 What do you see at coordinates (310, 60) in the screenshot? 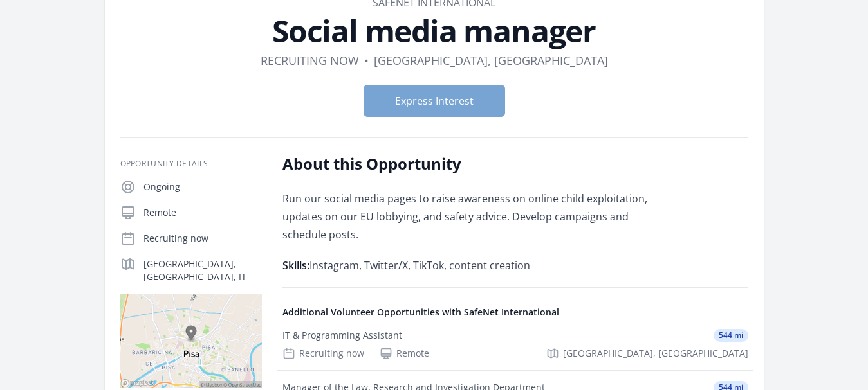
I see `dd: Recruiting now` at bounding box center [310, 60].